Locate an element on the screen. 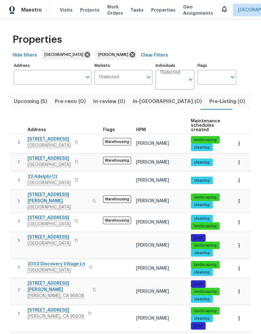  label: Address is located at coordinates (52, 66).